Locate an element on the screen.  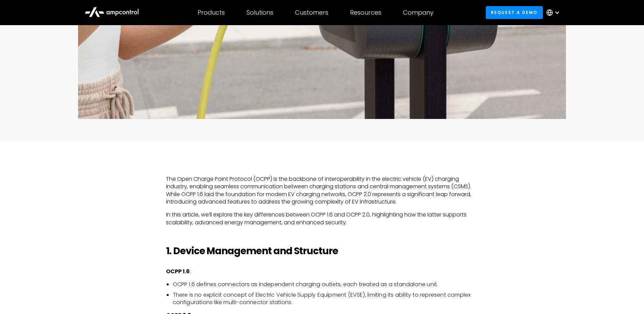
strong: 1. Device Management and Structure is located at coordinates (252, 250).